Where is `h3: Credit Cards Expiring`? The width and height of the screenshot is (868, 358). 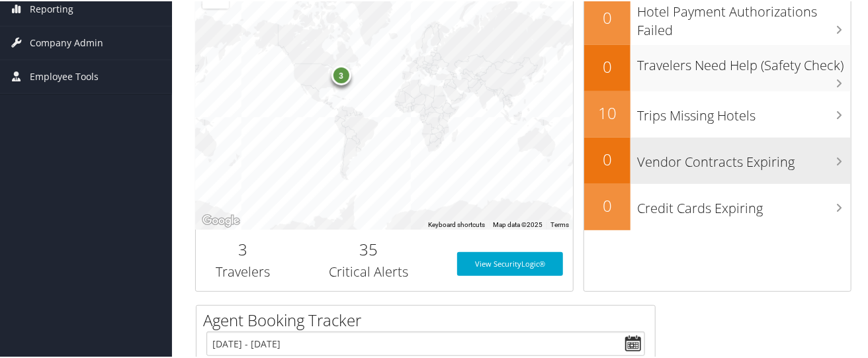 h3: Credit Cards Expiring is located at coordinates (743, 204).